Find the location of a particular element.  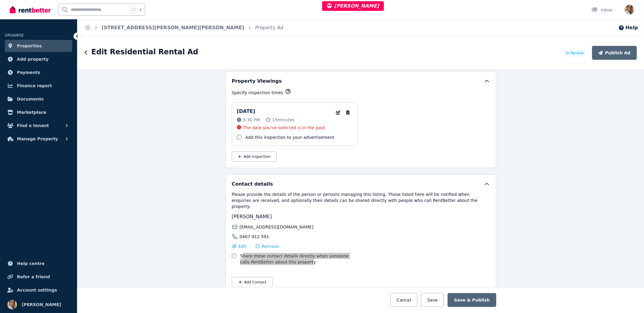

span: Finance report is located at coordinates (35, 86).